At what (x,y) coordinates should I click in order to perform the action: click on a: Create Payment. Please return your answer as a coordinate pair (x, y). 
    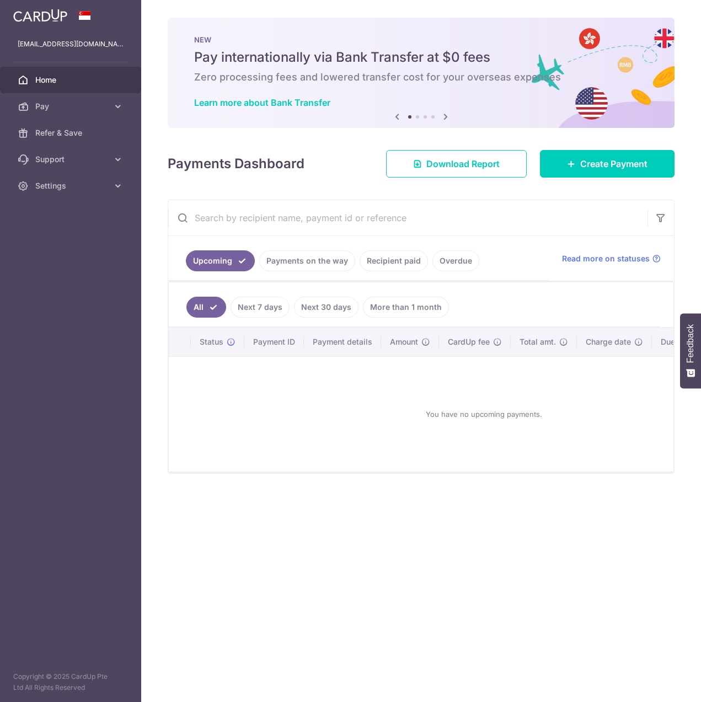
    Looking at the image, I should click on (607, 164).